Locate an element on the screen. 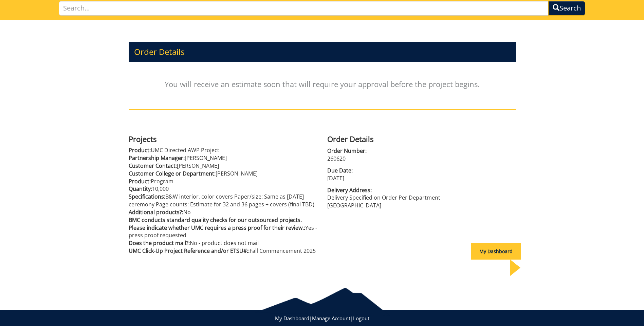  span: UMC Click-Up Project Reference and/or ETSU#:: is located at coordinates (189, 251).